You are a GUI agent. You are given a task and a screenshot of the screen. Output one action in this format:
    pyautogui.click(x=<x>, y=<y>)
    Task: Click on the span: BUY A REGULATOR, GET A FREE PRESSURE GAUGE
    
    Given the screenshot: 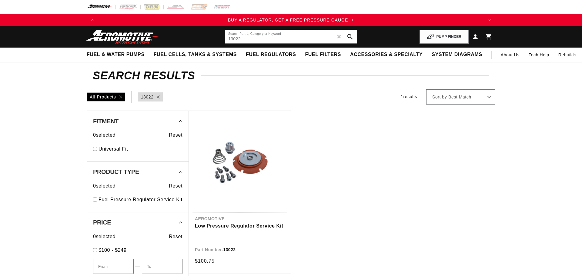 What is the action you would take?
    pyautogui.click(x=288, y=20)
    